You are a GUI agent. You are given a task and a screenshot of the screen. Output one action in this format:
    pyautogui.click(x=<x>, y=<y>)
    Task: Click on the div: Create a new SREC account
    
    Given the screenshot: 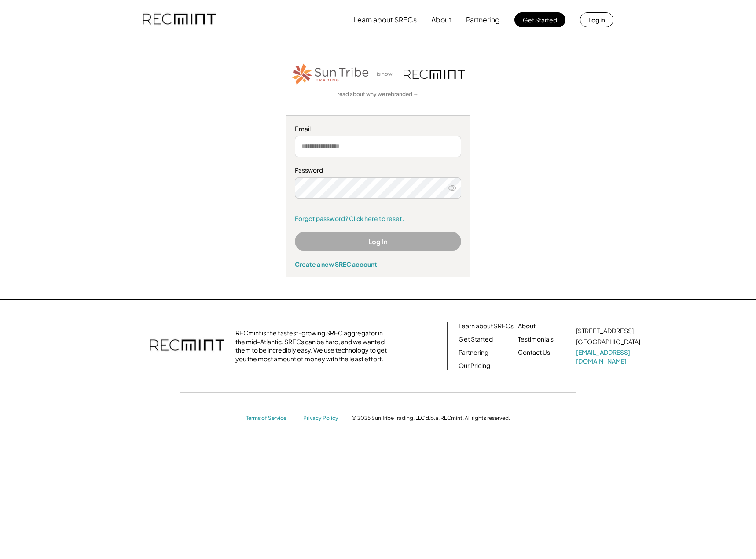 What is the action you would take?
    pyautogui.click(x=378, y=264)
    